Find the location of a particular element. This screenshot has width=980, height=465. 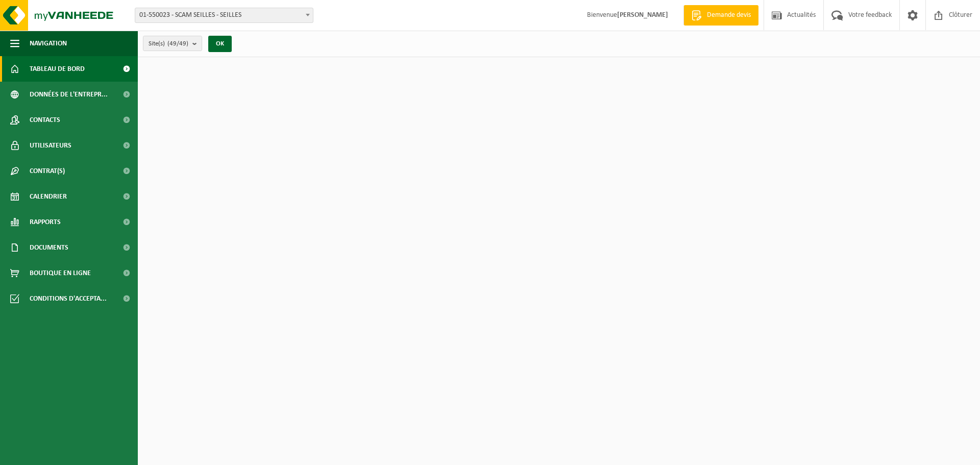

span: 01-550023 - SCAM SEILLES - SEILLES is located at coordinates (224, 16).